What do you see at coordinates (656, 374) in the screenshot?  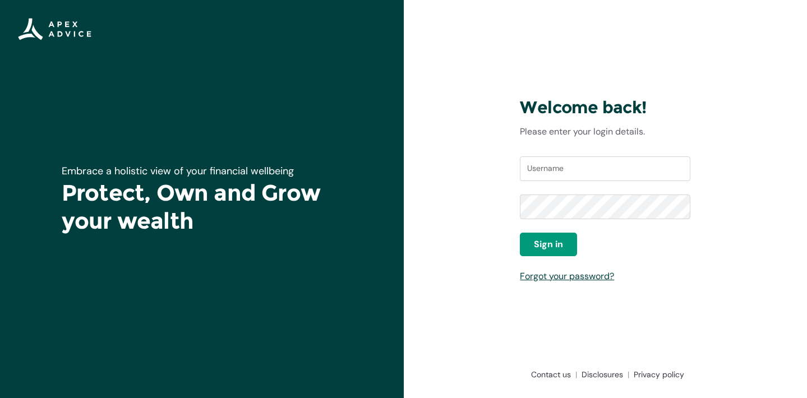 I see `a: Privacy policy` at bounding box center [656, 374].